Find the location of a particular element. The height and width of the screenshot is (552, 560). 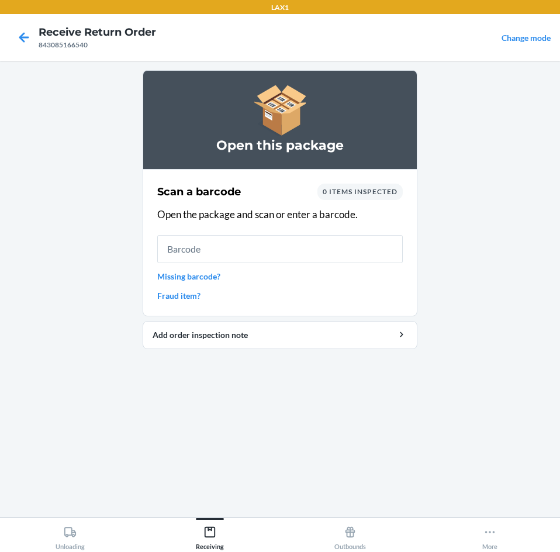

div: Outbounds is located at coordinates (350, 536).